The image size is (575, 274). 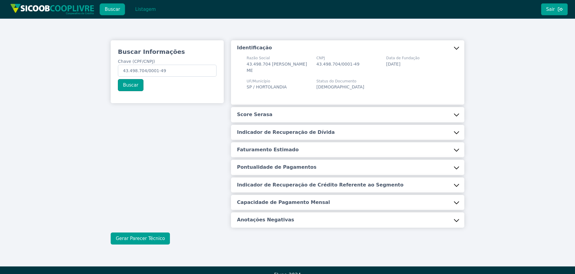 I want to click on span: 43.498.704/0001-49, so click(x=338, y=64).